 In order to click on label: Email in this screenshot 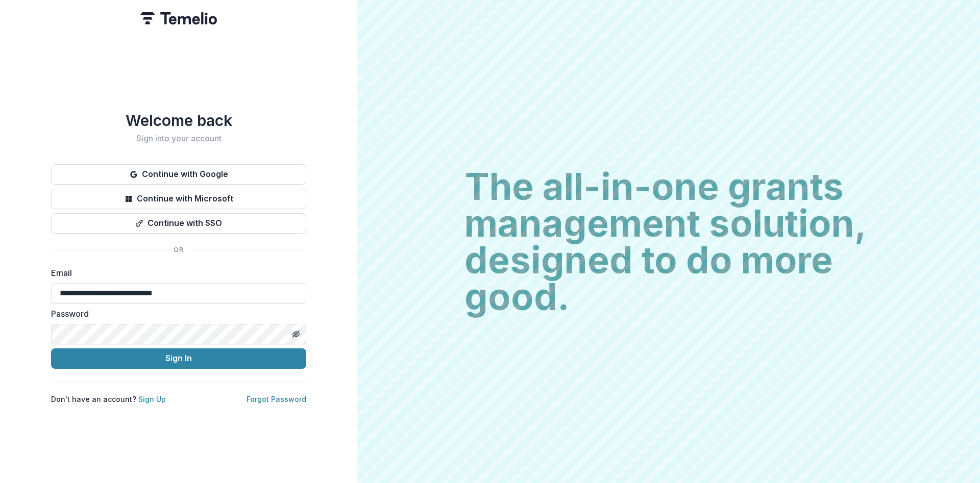, I will do `click(176, 273)`.